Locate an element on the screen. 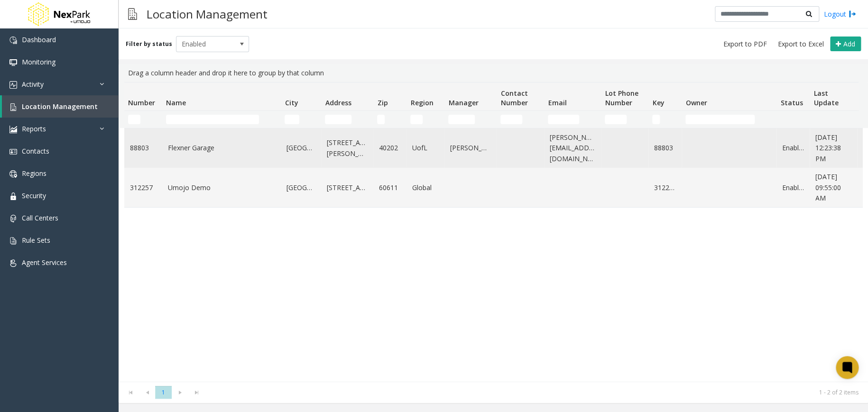 Image resolution: width=868 pixels, height=412 pixels. span: Agent Services is located at coordinates (44, 262).